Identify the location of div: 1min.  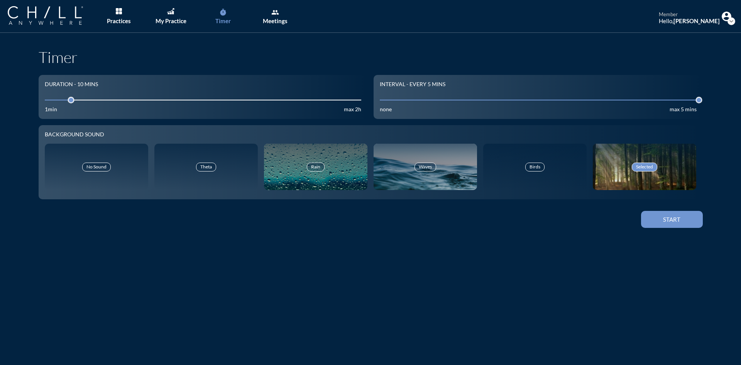
(51, 109).